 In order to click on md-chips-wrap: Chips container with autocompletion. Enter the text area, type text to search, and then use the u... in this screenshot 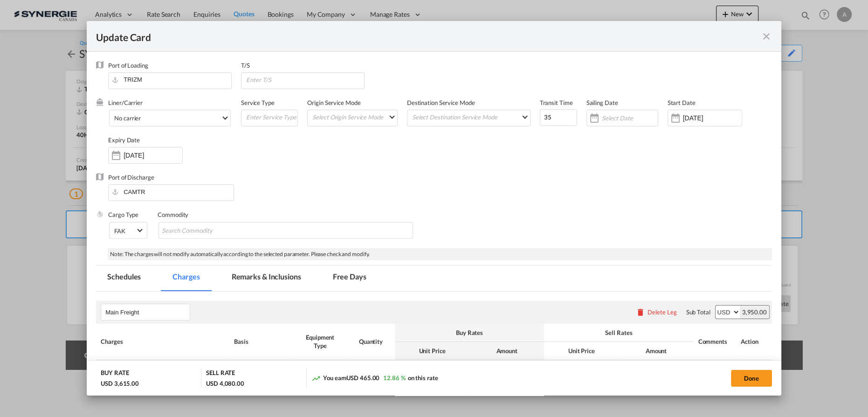, I will do `click(285, 230)`.